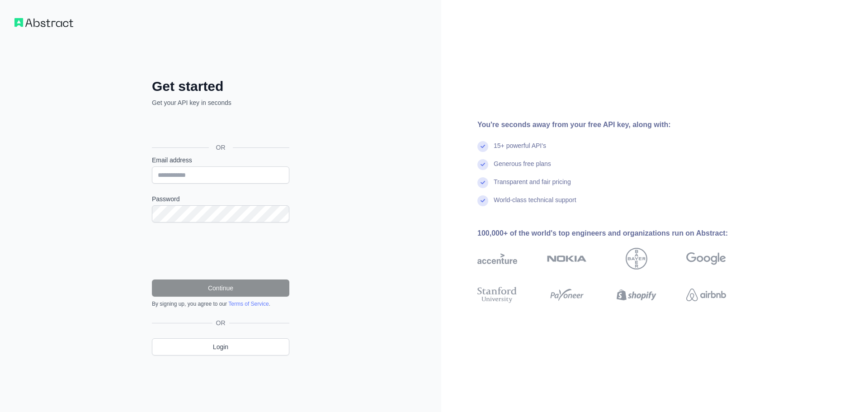 The width and height of the screenshot is (868, 412). I want to click on img: payoneer, so click(566, 295).